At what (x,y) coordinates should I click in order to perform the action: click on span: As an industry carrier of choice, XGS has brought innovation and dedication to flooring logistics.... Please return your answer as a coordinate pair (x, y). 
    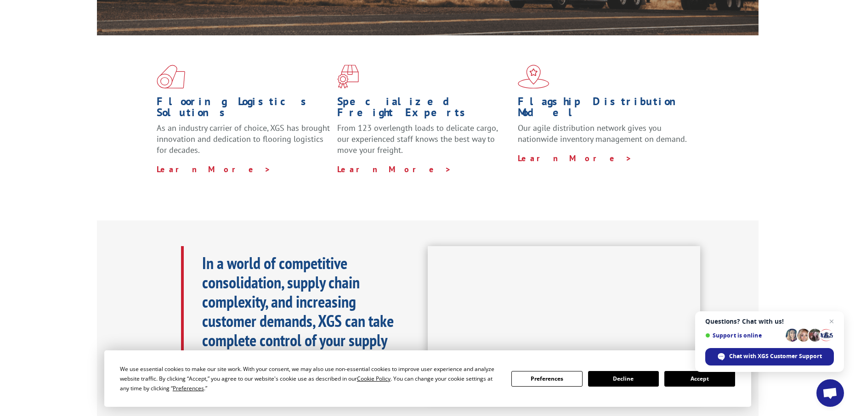
    Looking at the image, I should click on (243, 139).